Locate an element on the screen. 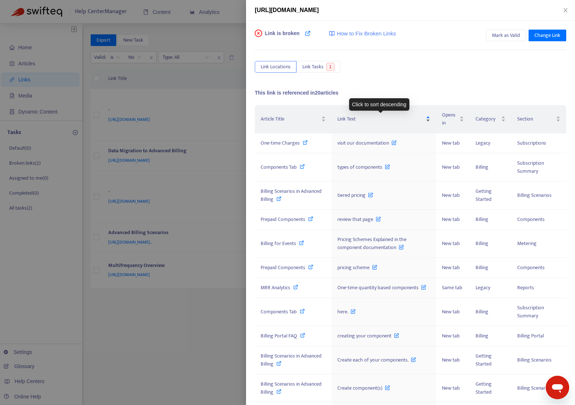 The image size is (575, 405). th: Category is located at coordinates (491, 119).